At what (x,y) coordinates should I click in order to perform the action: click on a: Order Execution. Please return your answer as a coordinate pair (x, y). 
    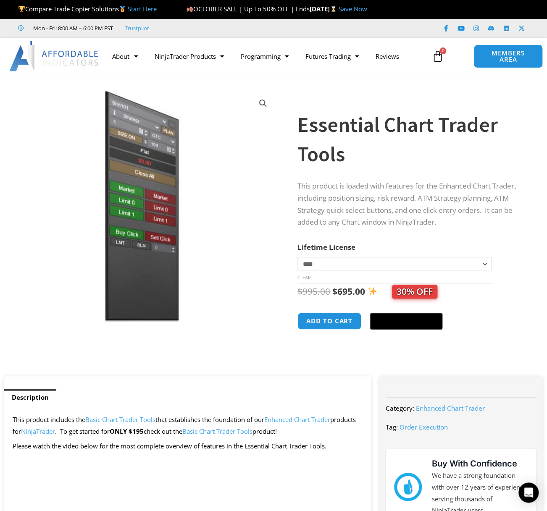
    Looking at the image, I should click on (423, 427).